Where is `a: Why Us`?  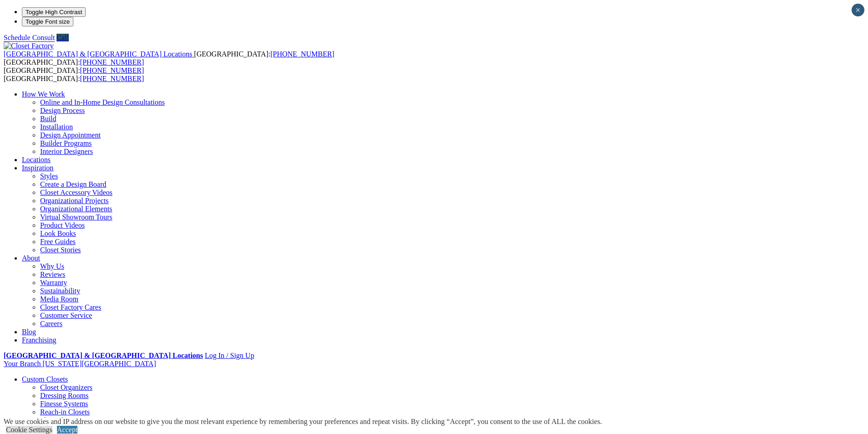
a: Why Us is located at coordinates (52, 266).